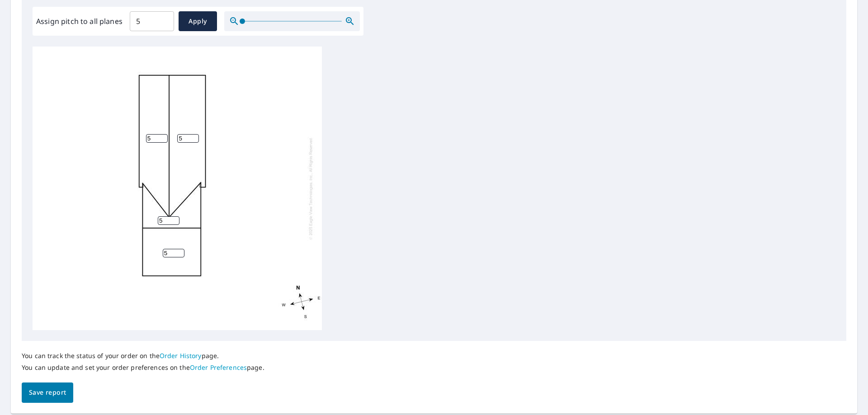 The image size is (868, 415). Describe the element at coordinates (143, 368) in the screenshot. I see `p: You can update and set your order preferences on the page.` at that location.